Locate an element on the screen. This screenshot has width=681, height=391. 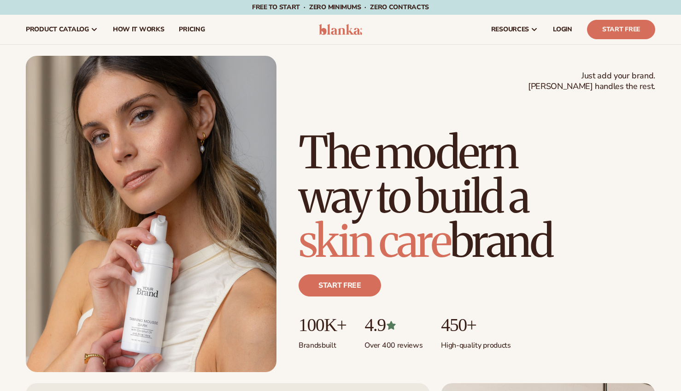
span: skin care is located at coordinates (374, 241).